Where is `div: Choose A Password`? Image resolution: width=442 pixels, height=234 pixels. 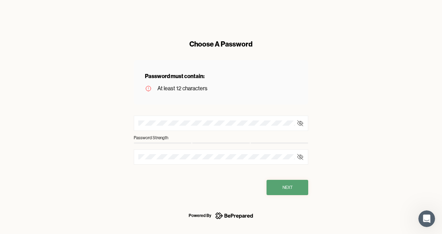 div: Choose A Password is located at coordinates (221, 44).